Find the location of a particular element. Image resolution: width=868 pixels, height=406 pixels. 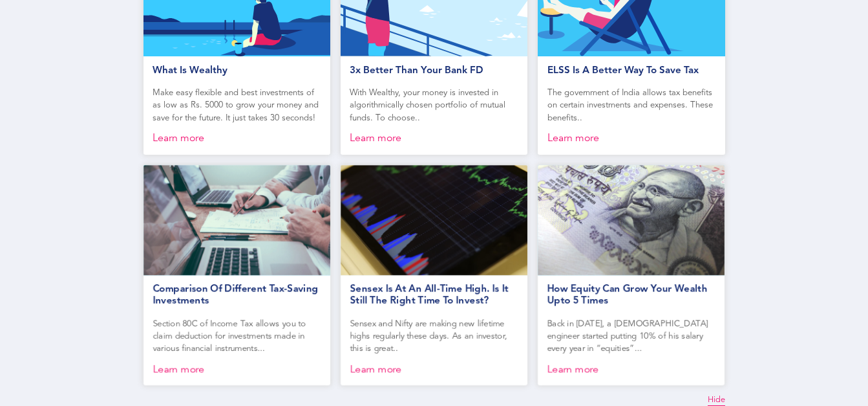

h1: Sensex is at an all-time high. Is it still the right time to invest? is located at coordinates (434, 296).